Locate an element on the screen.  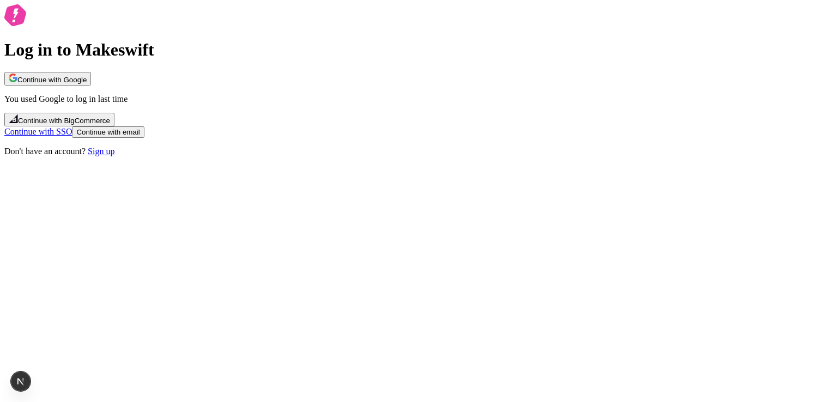
a: Sign up is located at coordinates (101, 151).